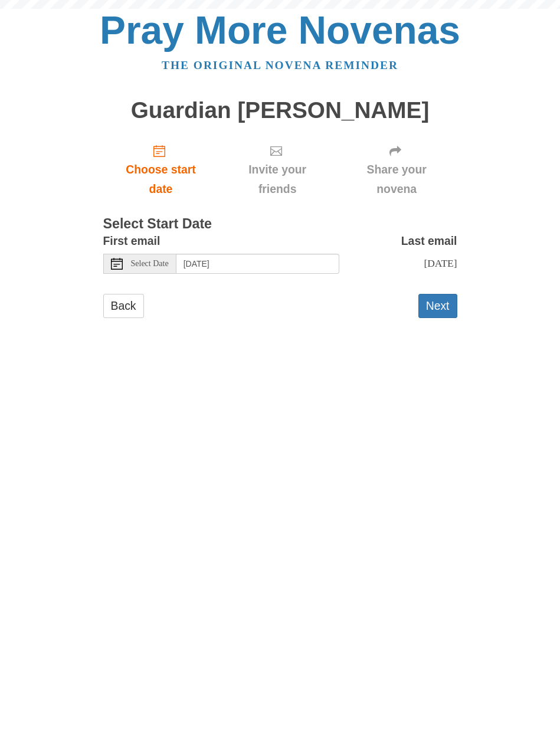  Describe the element at coordinates (161, 169) in the screenshot. I see `a: Choose start date` at that location.